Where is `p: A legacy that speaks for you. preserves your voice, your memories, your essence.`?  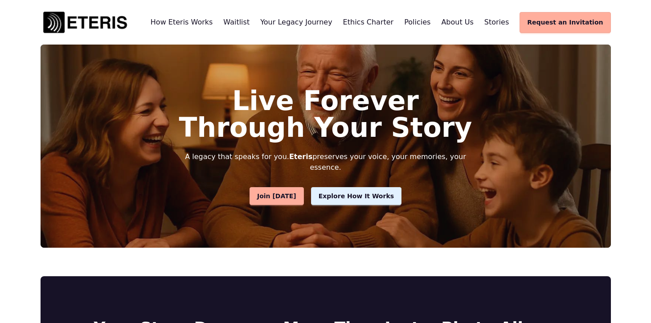 p: A legacy that speaks for you. preserves your voice, your memories, your essence. is located at coordinates (326, 162).